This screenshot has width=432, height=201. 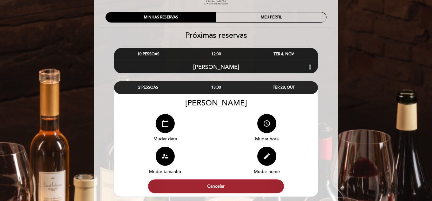 I want to click on span: Mudar data, so click(x=165, y=139).